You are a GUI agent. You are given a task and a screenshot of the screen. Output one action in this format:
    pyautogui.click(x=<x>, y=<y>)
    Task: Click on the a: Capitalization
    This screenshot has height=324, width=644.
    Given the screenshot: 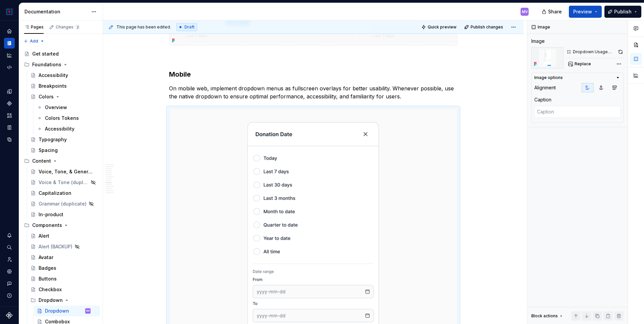 What is the action you would take?
    pyautogui.click(x=64, y=193)
    